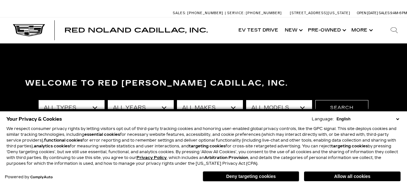 This screenshot has width=407, height=186. I want to click on strong: analytics cookies, so click(52, 146).